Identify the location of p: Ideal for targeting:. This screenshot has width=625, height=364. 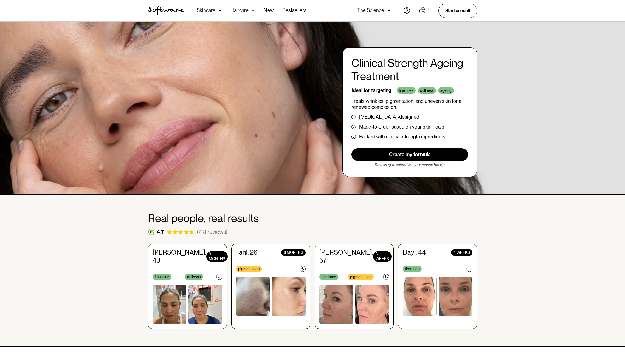
(372, 91).